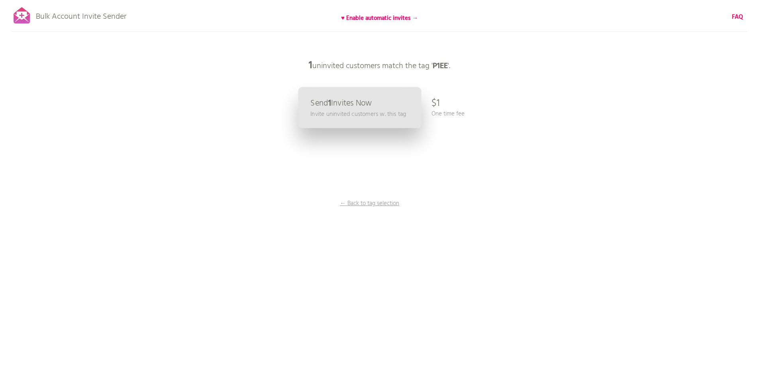  I want to click on p: Bulk Account Invite Sender, so click(81, 15).